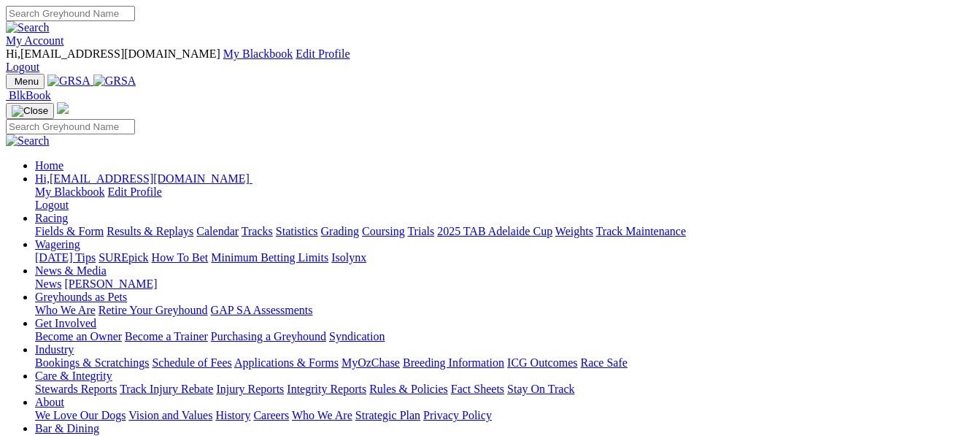 The height and width of the screenshot is (436, 980). What do you see at coordinates (504, 284) in the screenshot?
I see `div: News & Media` at bounding box center [504, 284].